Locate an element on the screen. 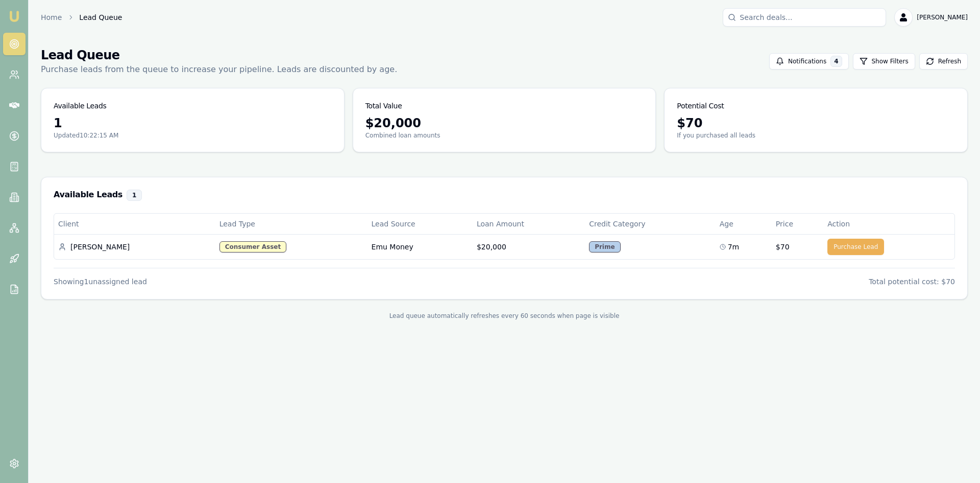 This screenshot has width=980, height=483. div: Prime is located at coordinates (605, 247).